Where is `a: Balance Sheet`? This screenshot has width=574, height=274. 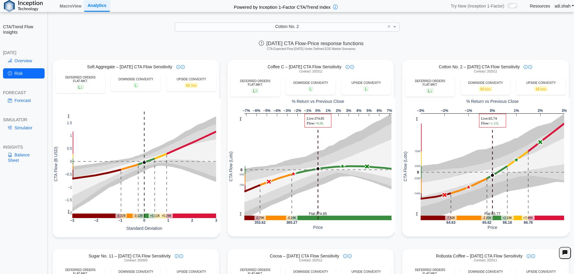 a: Balance Sheet is located at coordinates (24, 158).